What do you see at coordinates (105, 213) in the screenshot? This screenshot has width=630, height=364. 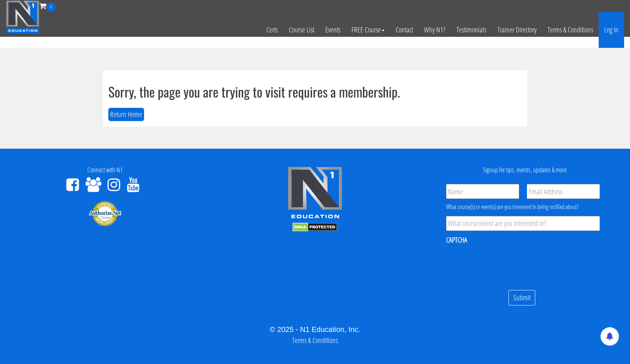 I see `img: Authorize.Net Merchant - Click to Verify` at bounding box center [105, 213].